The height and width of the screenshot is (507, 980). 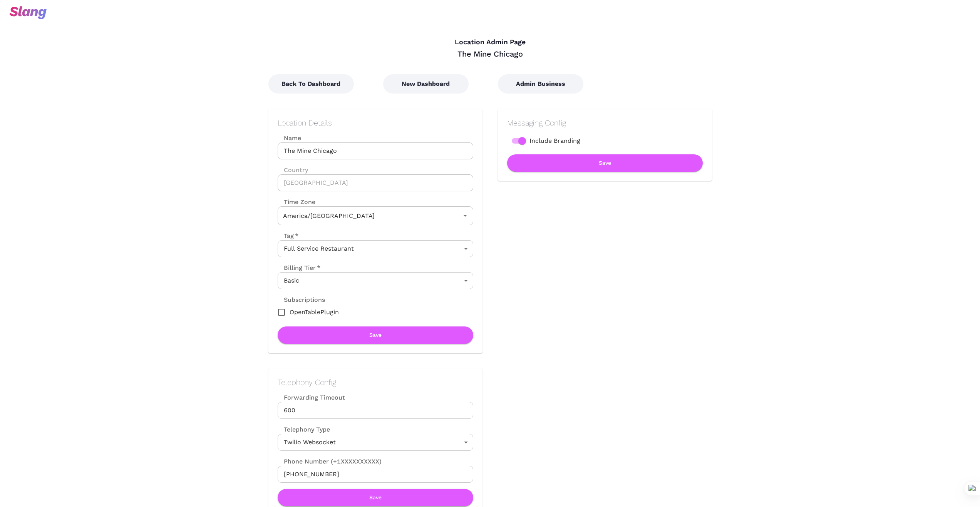 I want to click on label: Name, so click(x=376, y=138).